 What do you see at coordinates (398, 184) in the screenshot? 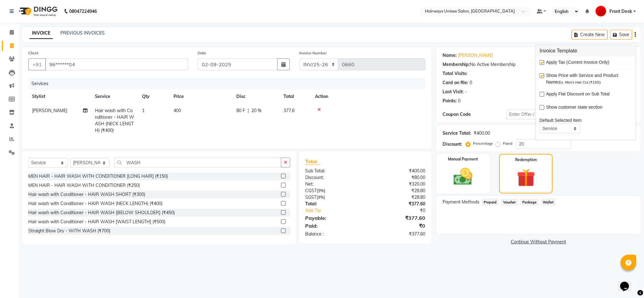
I see `div: ₹320.00` at bounding box center [398, 184].